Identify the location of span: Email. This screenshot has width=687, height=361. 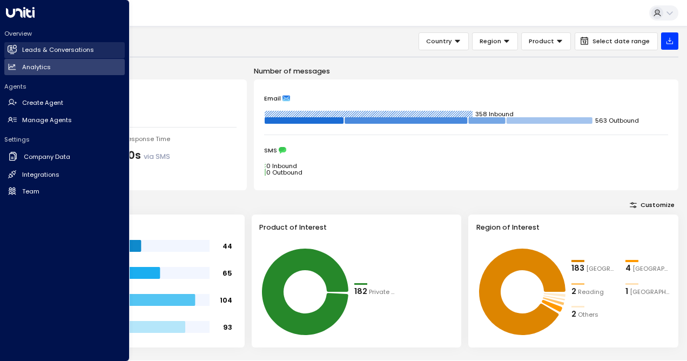
(272, 98).